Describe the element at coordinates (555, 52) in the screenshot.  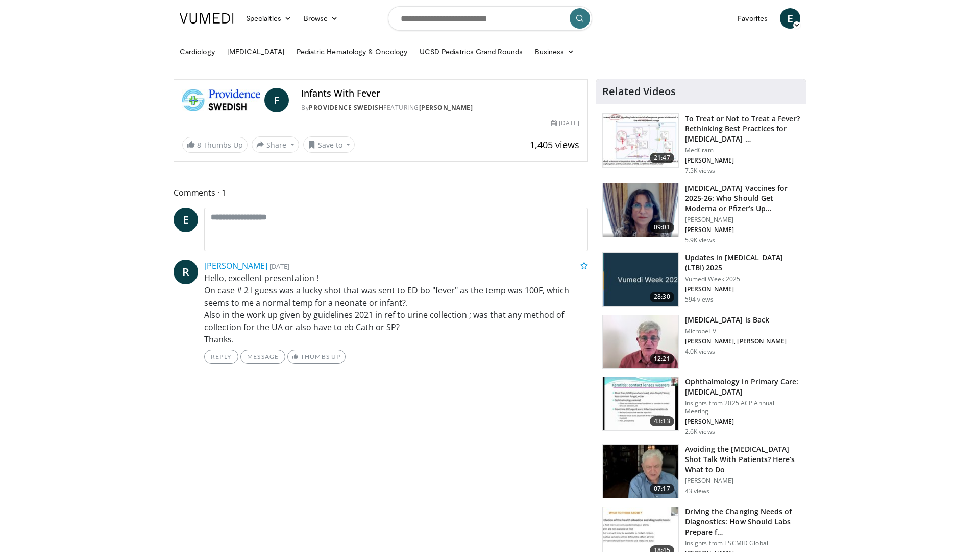
I see `a: Business` at that location.